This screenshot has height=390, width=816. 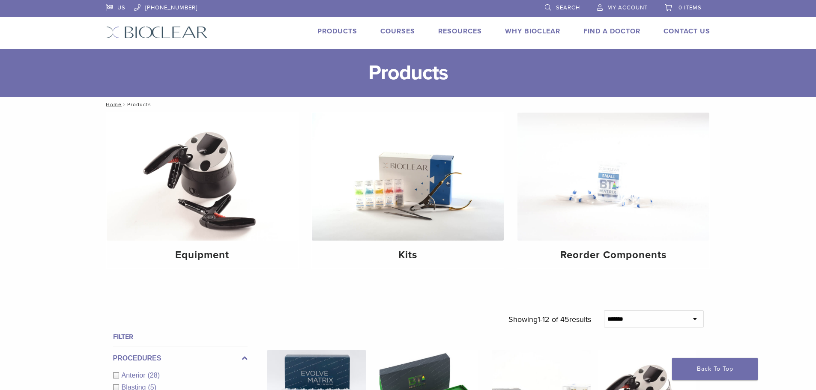 I want to click on a: Resources, so click(x=460, y=31).